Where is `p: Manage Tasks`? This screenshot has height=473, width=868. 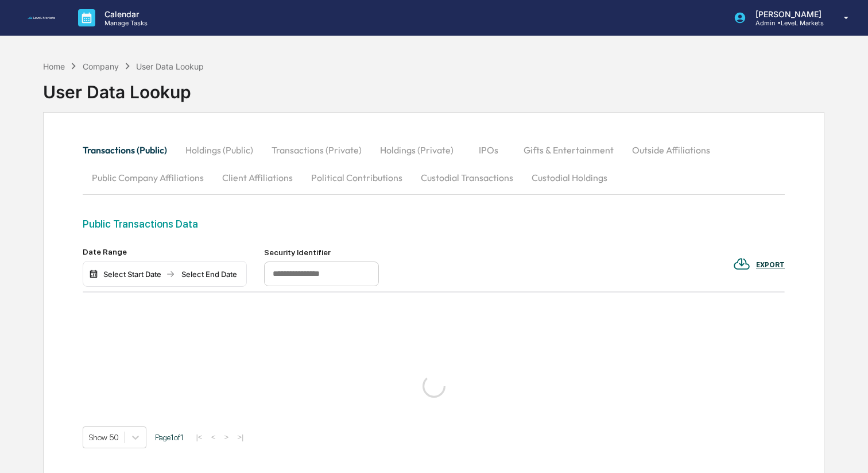 p: Manage Tasks is located at coordinates (124, 23).